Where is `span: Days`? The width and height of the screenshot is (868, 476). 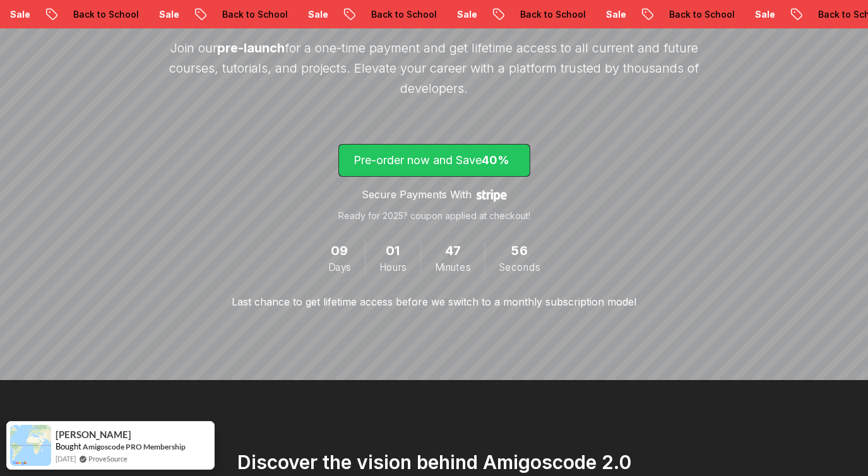 span: Days is located at coordinates (339, 267).